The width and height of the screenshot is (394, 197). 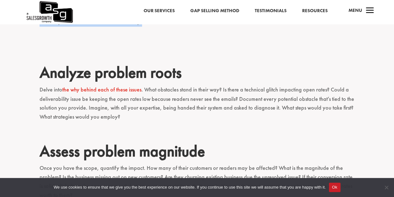 What do you see at coordinates (355, 10) in the screenshot?
I see `span: Menu` at bounding box center [355, 10].